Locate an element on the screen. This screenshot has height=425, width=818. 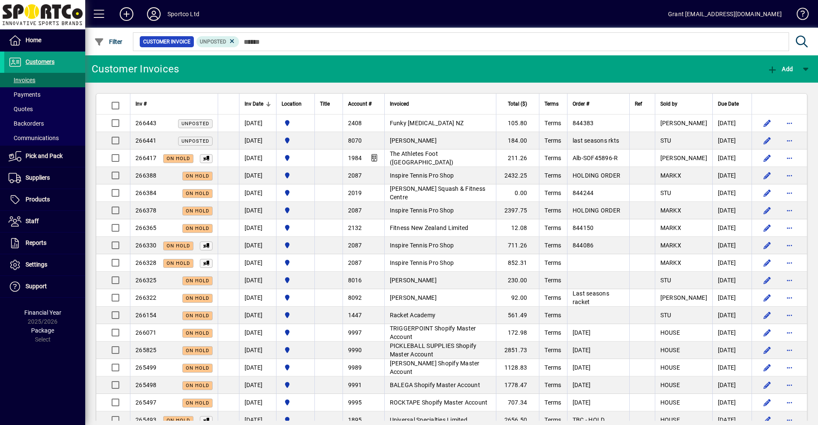
span: Staff is located at coordinates (32, 221).